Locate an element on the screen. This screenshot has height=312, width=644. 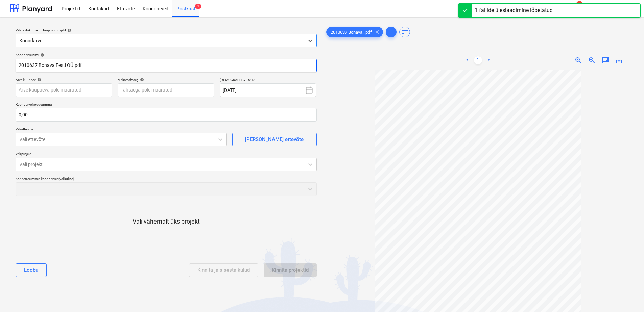
p: Koondarve kogusumma is located at coordinates (166, 105).